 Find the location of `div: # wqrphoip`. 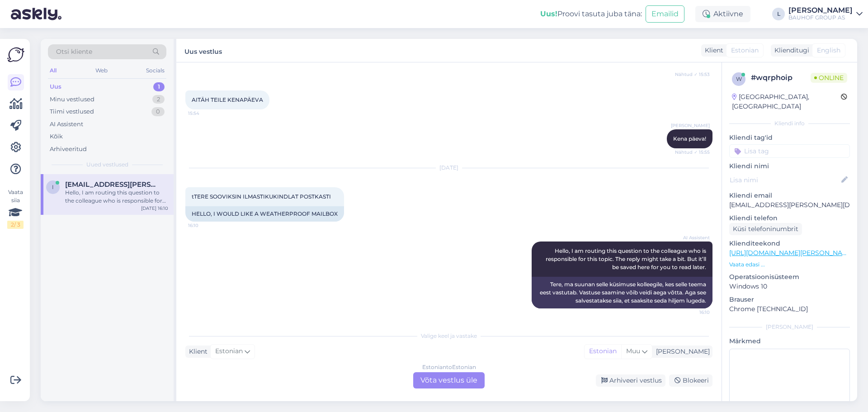

div: # wqrphoip is located at coordinates (781, 78).